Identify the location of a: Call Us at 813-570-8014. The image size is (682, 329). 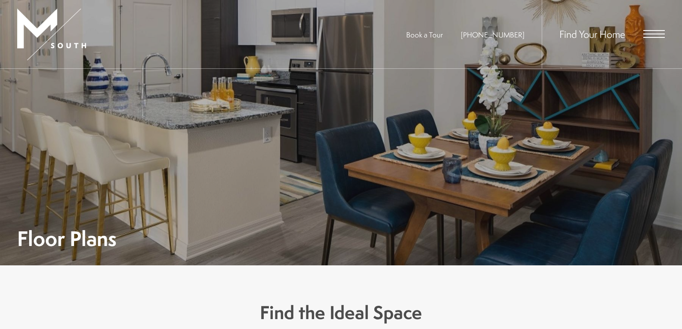
(493, 34).